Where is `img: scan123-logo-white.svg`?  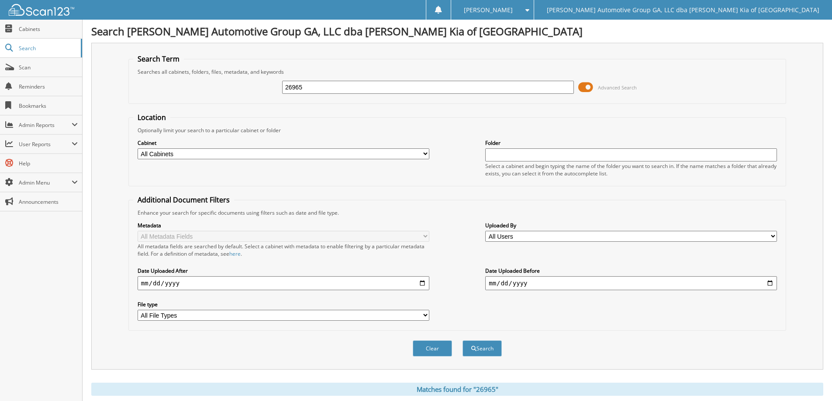
img: scan123-logo-white.svg is located at coordinates (41, 10).